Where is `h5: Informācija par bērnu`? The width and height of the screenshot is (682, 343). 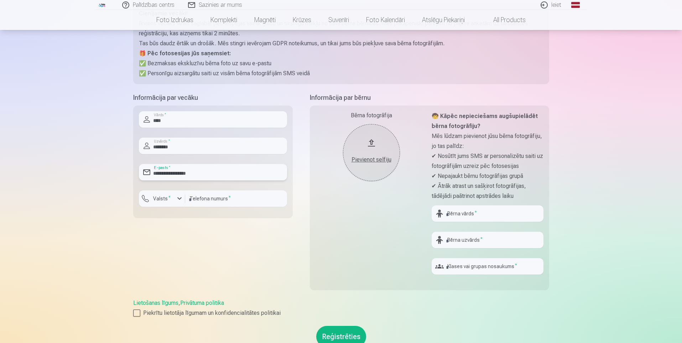 h5: Informācija par bērnu is located at coordinates (430, 98).